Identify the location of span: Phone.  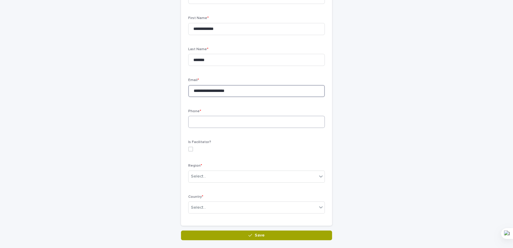
(195, 111).